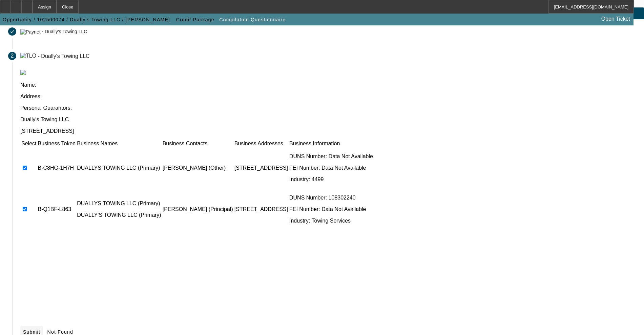 This screenshot has width=644, height=335. What do you see at coordinates (328, 97) in the screenshot?
I see `p: Address:` at bounding box center [328, 97].